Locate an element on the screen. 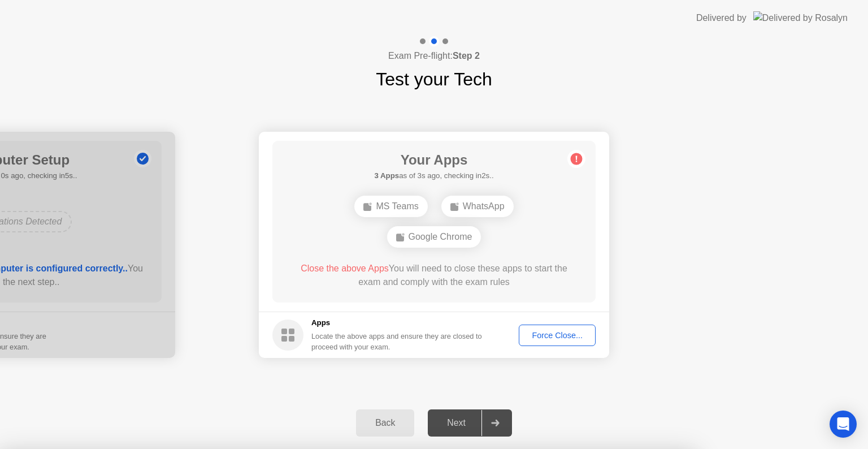 The image size is (868, 449). div: Delivered by is located at coordinates (721, 18).